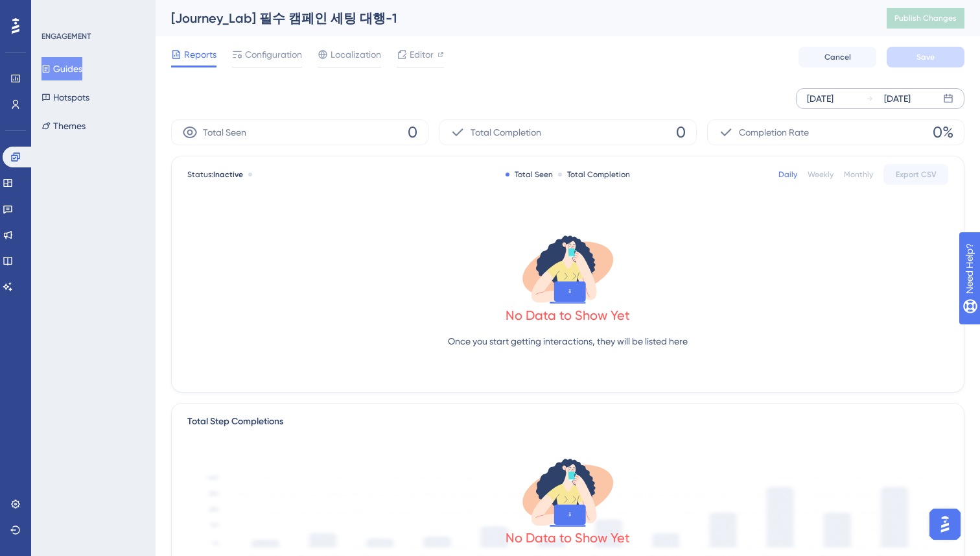 The height and width of the screenshot is (556, 980). I want to click on span: Configuration, so click(274, 54).